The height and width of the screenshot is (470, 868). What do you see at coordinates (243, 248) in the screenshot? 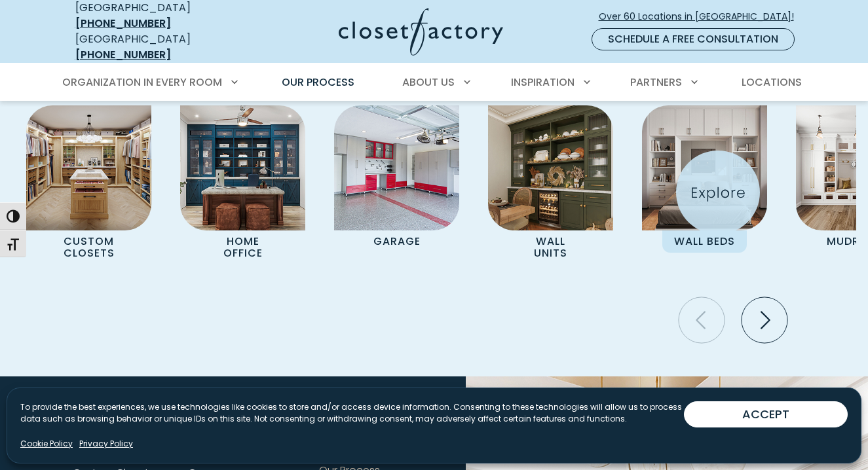
I see `p: Home Office` at bounding box center [243, 248].